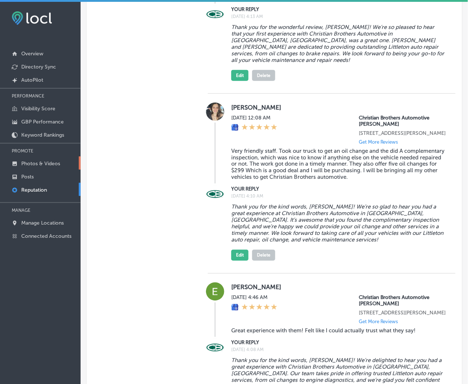 The image size is (468, 384). I want to click on blockquote: Great experience with them! Felt like I could actually trust what they say!, so click(339, 331).